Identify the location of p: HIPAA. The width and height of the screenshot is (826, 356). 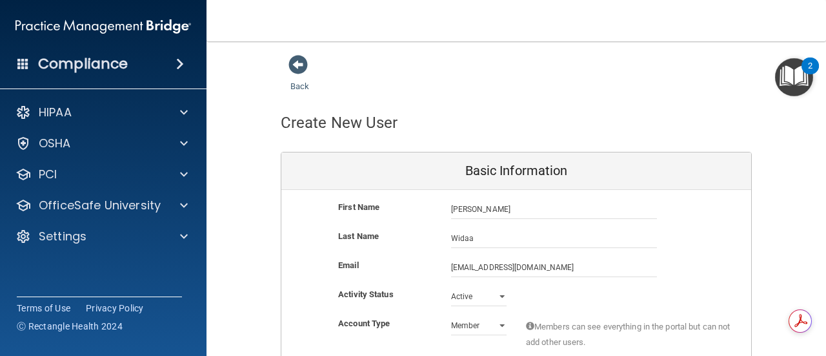
(55, 112).